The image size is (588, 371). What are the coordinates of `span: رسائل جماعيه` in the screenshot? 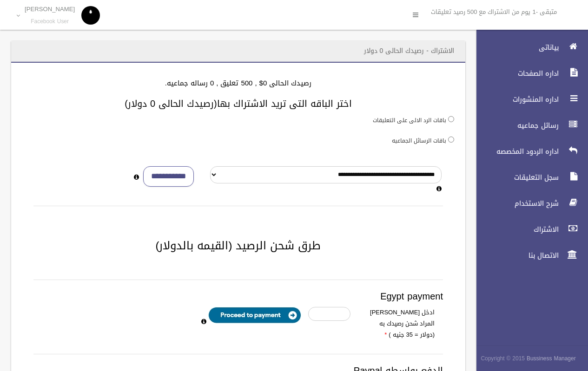 It's located at (515, 125).